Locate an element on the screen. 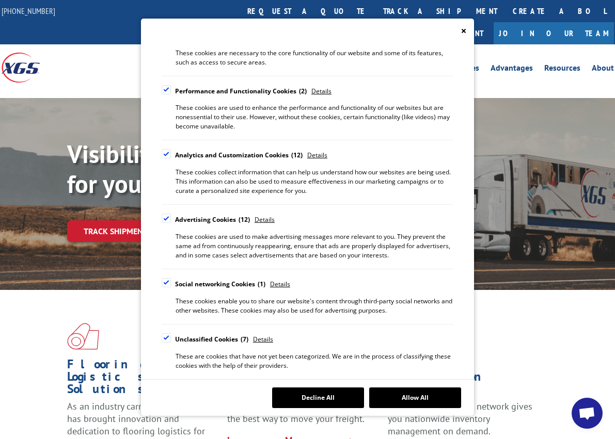 This screenshot has height=439, width=615. div: Analytics and Customization Cookies is located at coordinates (238, 155).